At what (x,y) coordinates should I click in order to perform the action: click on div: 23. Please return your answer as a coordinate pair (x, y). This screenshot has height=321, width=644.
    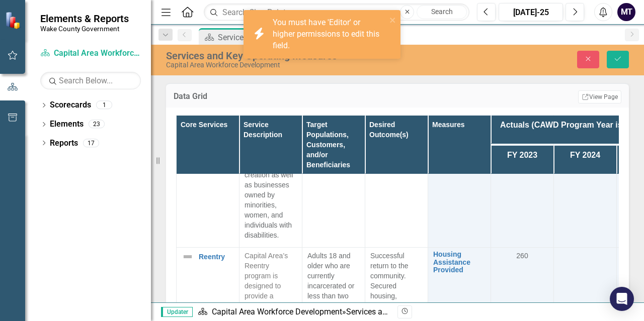
    Looking at the image, I should click on (97, 124).